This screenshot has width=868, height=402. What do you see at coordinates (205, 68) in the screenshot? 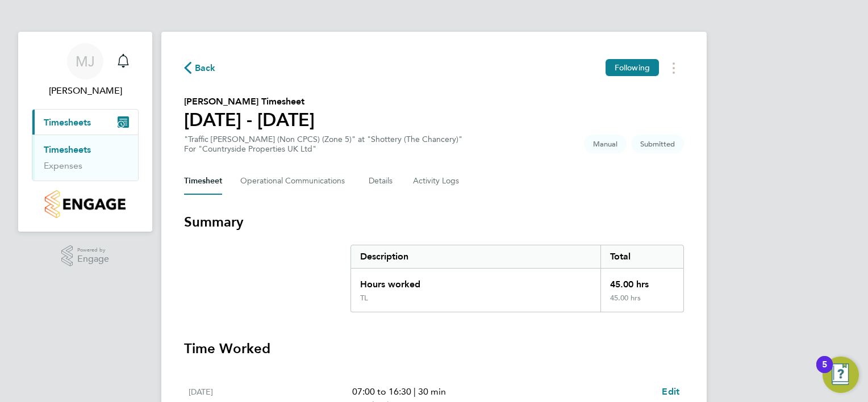
I see `span: Back` at bounding box center [205, 68].